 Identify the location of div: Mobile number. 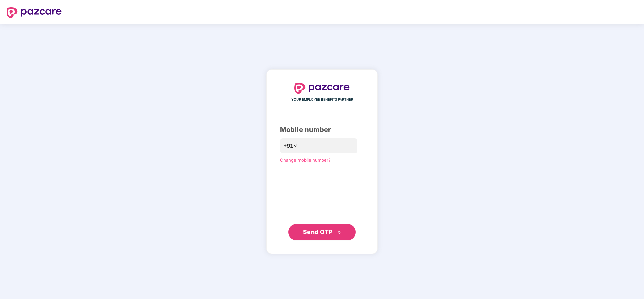
(322, 129).